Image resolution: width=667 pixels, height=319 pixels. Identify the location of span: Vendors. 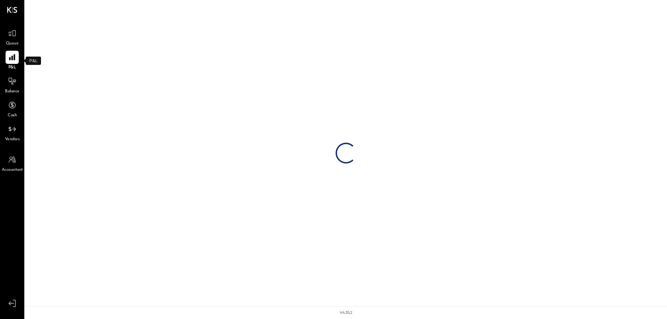
(12, 140).